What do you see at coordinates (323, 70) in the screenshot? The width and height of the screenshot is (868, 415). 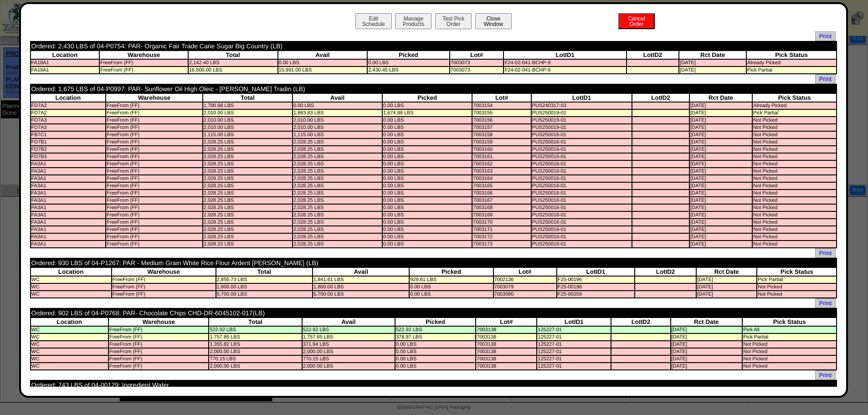 I see `td: 15,991.00 LBS` at bounding box center [323, 70].